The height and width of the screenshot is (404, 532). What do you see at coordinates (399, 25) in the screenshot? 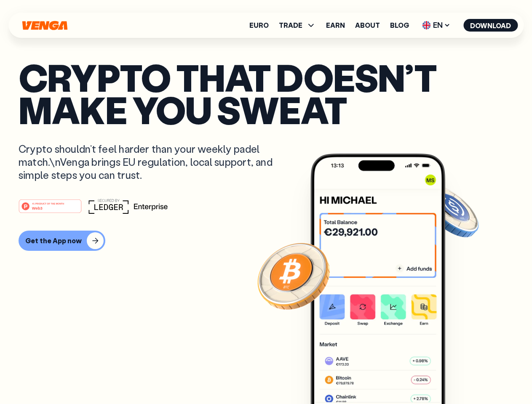
I see `a: Blog` at bounding box center [399, 25].